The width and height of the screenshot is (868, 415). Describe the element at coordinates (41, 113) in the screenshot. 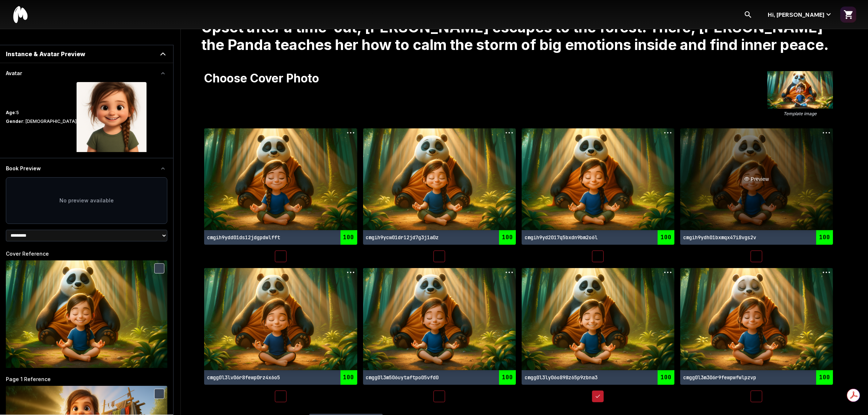

I see `p: : 5` at that location.